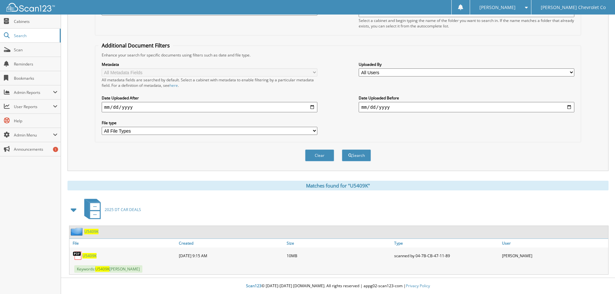 Image resolution: width=615 pixels, height=294 pixels. I want to click on legend: Additional Document Filters, so click(136, 46).